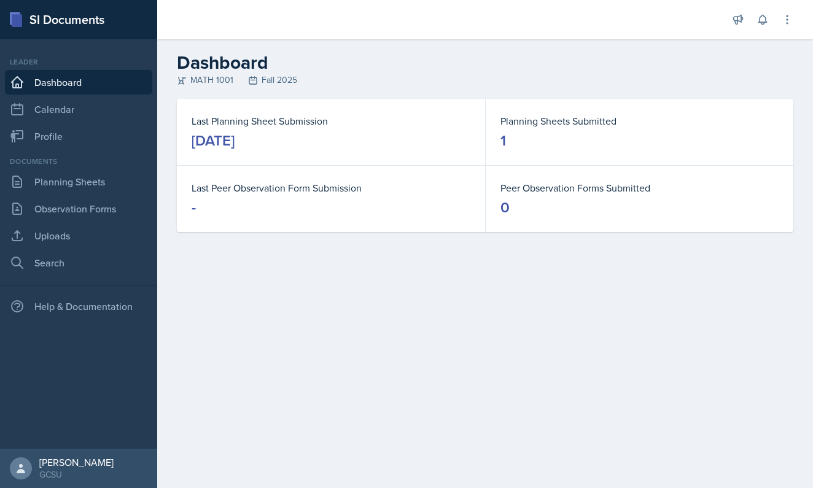  Describe the element at coordinates (485, 80) in the screenshot. I see `div: MATH 1001 Fall 2025` at that location.